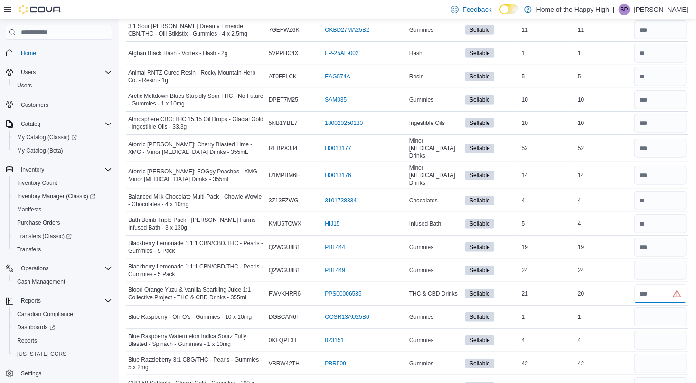 This screenshot has width=696, height=383. What do you see at coordinates (30, 124) in the screenshot?
I see `span: Catalog` at bounding box center [30, 124].